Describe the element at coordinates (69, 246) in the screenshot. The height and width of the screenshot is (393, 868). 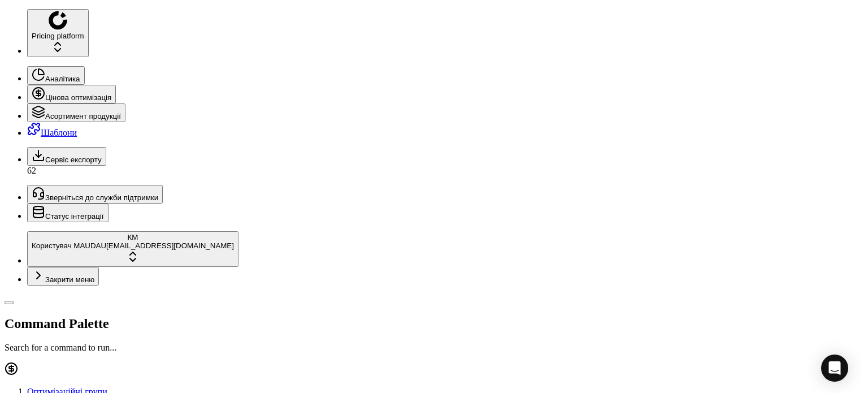
I see `span: Користувач MAUDAU` at that location.